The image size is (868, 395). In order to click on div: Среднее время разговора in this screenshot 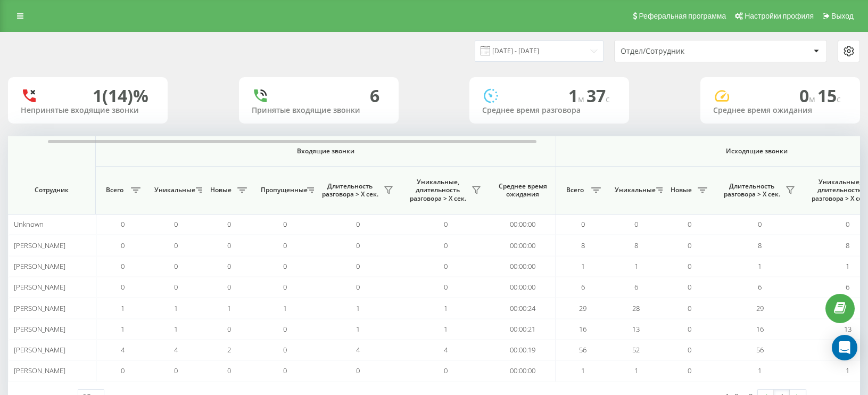, I will do `click(549, 110)`.